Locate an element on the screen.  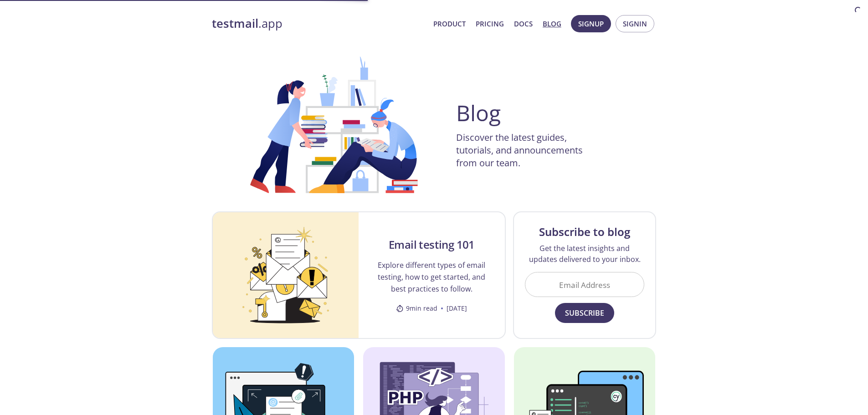
a: Email testing 101Email testing 101Explore different types of email testing, how to get started, a... is located at coordinates (358, 275).